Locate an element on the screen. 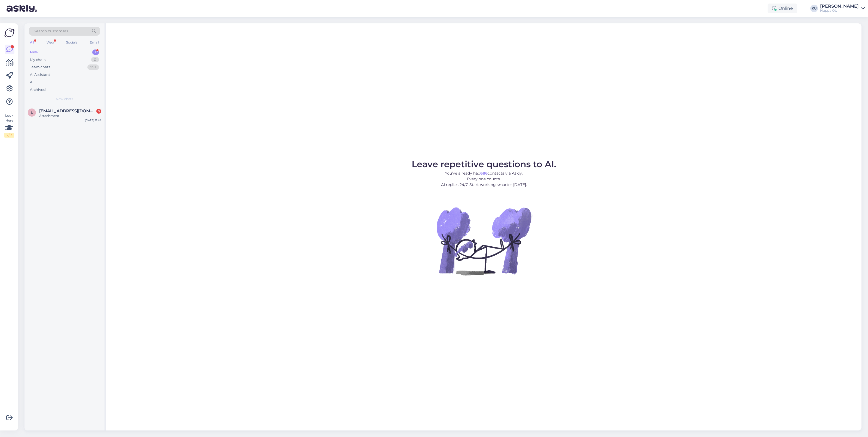 The image size is (868, 437). img: No Chat active is located at coordinates (484, 241).